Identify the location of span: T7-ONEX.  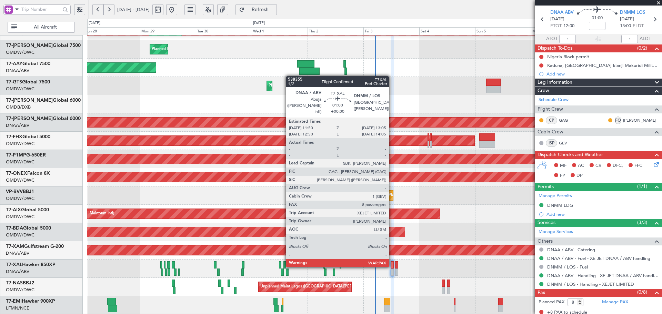
(17, 174).